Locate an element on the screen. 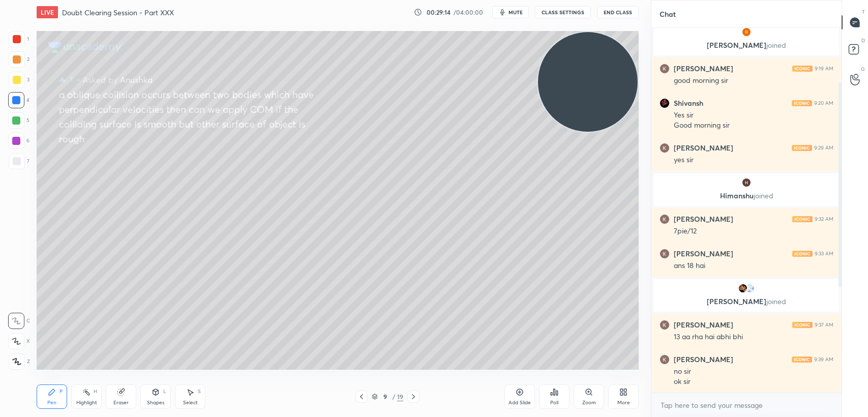 Image resolution: width=868 pixels, height=417 pixels. div: Good morning sir is located at coordinates (754, 126).